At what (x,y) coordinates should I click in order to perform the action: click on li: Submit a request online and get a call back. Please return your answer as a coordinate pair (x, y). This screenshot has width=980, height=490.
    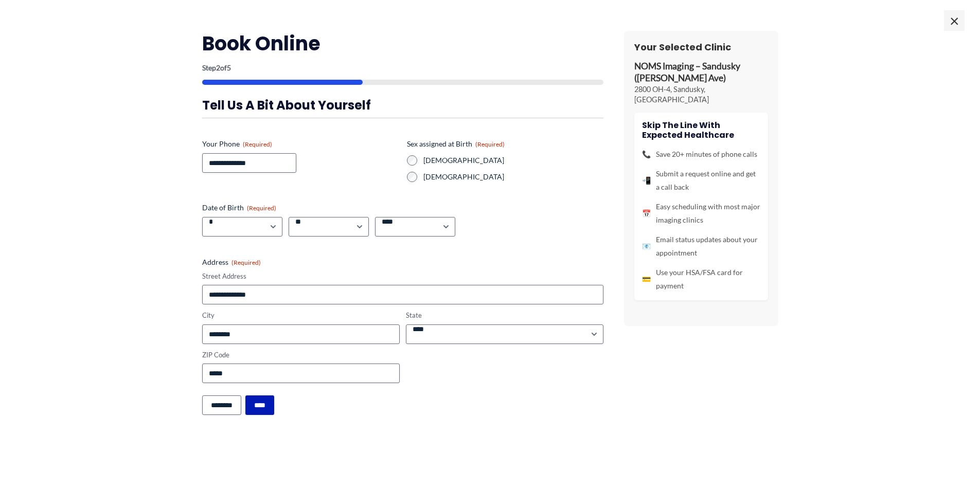
    Looking at the image, I should click on (701, 180).